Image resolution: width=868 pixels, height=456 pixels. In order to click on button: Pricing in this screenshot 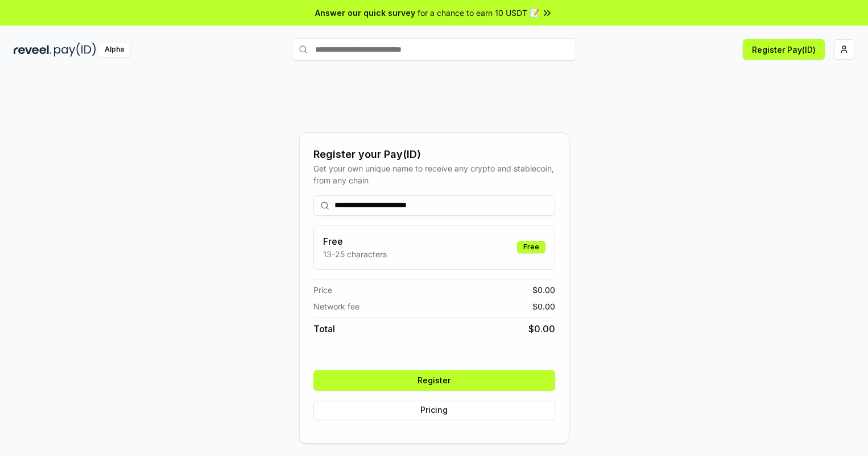, I will do `click(434, 410)`.